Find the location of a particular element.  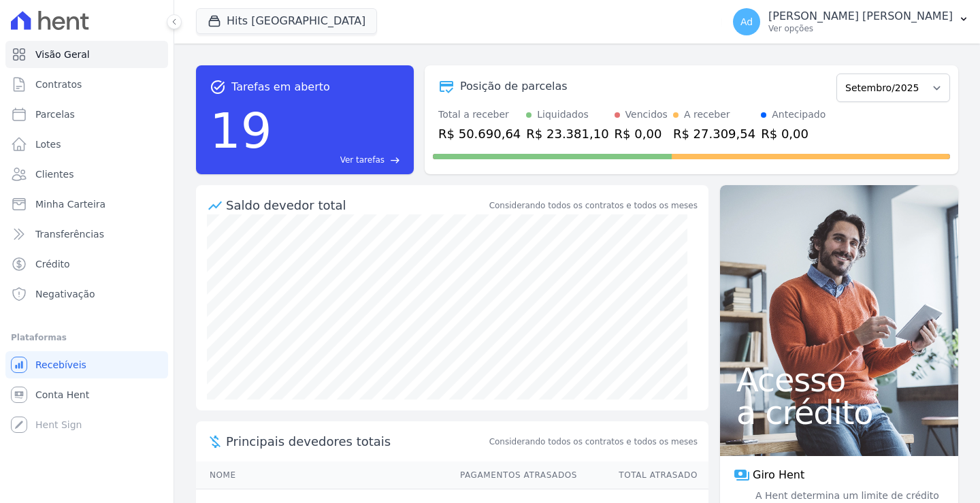

a: Crédito is located at coordinates (86, 264).